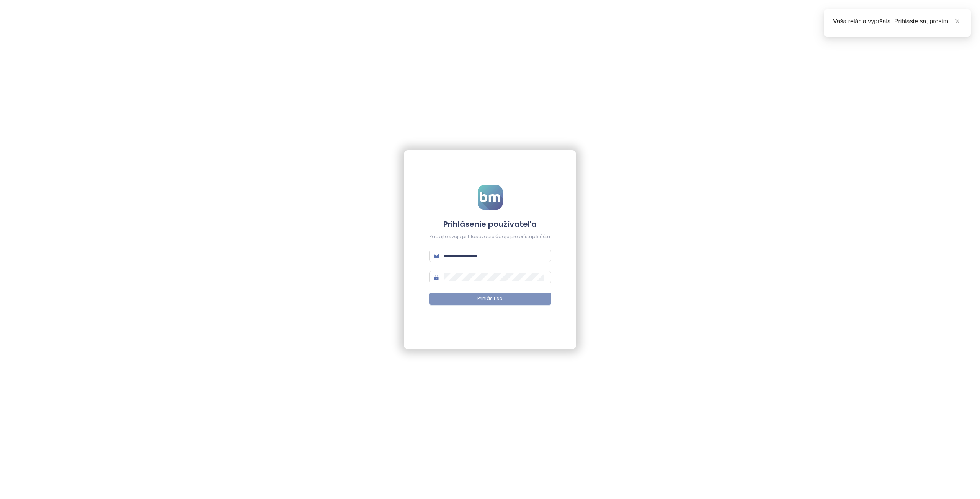  Describe the element at coordinates (897, 22) in the screenshot. I see `div: Vaša relácia vypršala. Prihláste sa, prosím.` at that location.